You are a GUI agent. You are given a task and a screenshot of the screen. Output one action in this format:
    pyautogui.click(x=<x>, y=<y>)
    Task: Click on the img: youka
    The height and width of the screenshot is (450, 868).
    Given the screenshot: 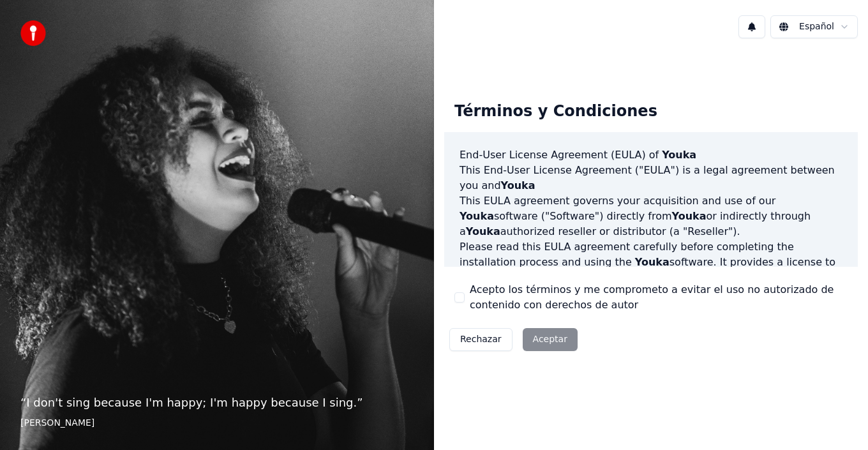 What is the action you would take?
    pyautogui.click(x=33, y=34)
    